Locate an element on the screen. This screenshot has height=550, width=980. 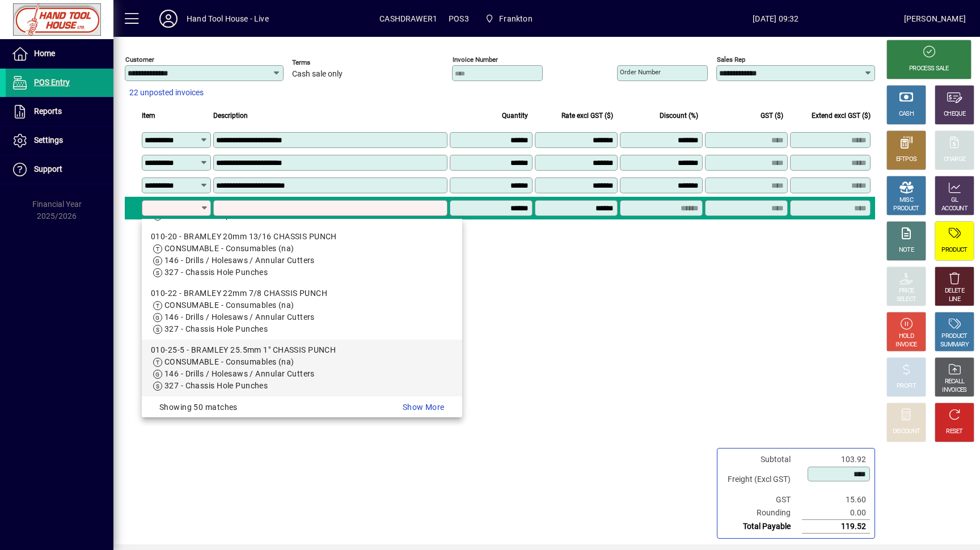
span: 22 unposted invoices is located at coordinates (166, 92).